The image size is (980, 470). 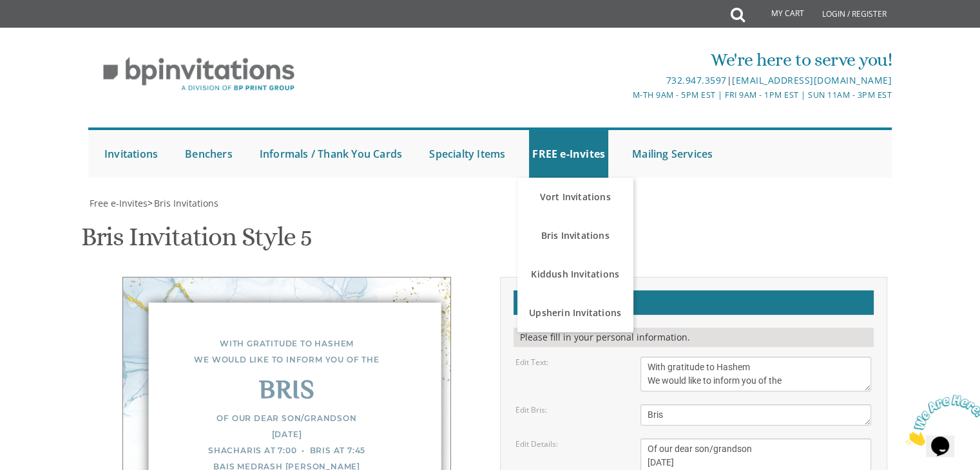 I want to click on label: Edit Text:, so click(x=531, y=362).